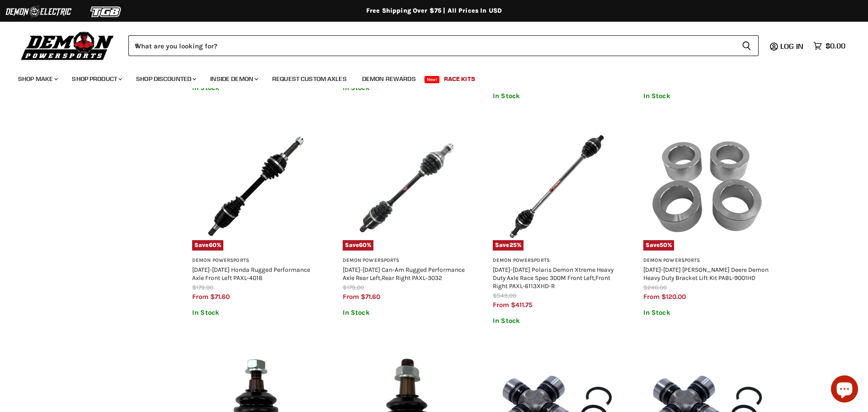  I want to click on a: Log in, so click(793, 46).